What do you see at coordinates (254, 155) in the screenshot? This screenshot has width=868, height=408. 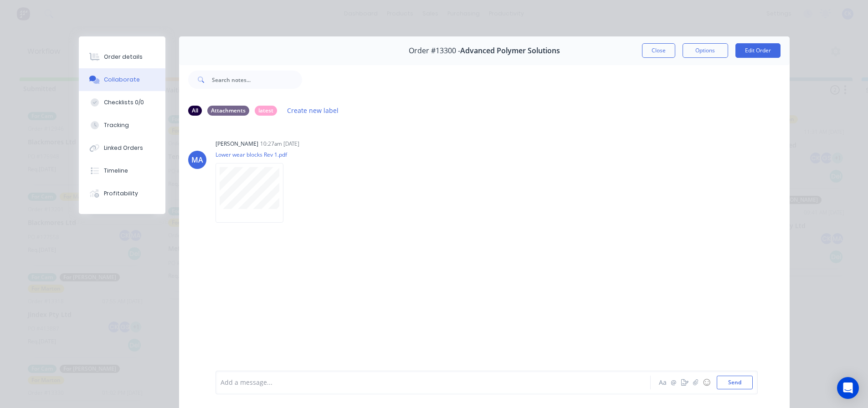 I see `p: Lower wear blocks Rev 1.pdf` at bounding box center [254, 155].